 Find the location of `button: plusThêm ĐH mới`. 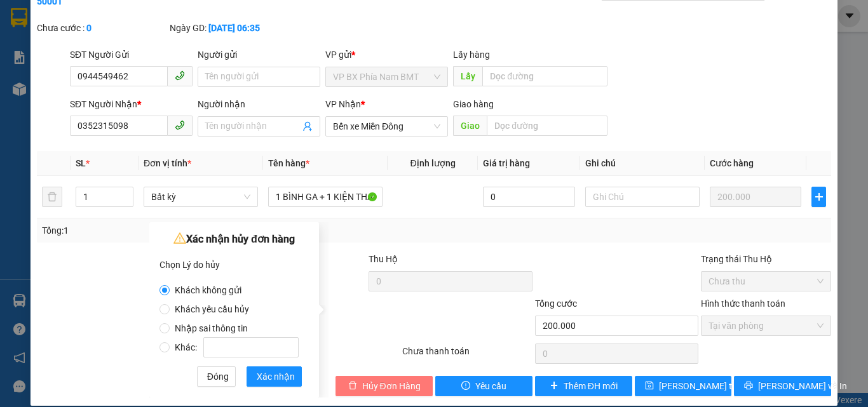

button: plusThêm ĐH mới is located at coordinates (583, 386).